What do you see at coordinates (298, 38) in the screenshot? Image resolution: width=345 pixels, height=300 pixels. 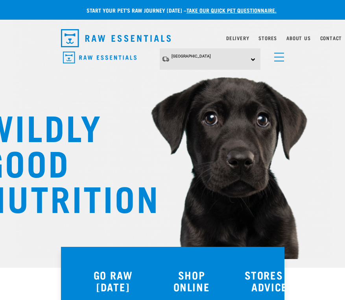 I see `a: About Us` at bounding box center [298, 38].